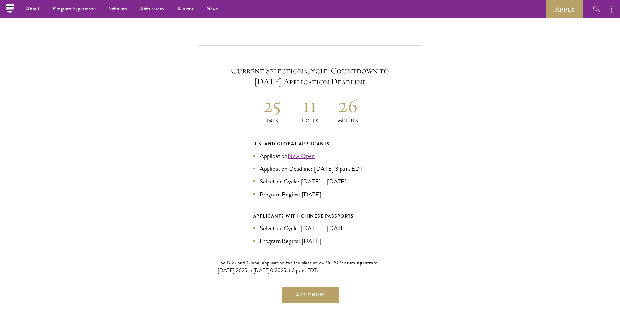 Image resolution: width=620 pixels, height=310 pixels. Describe the element at coordinates (272, 270) in the screenshot. I see `span: 0` at that location.